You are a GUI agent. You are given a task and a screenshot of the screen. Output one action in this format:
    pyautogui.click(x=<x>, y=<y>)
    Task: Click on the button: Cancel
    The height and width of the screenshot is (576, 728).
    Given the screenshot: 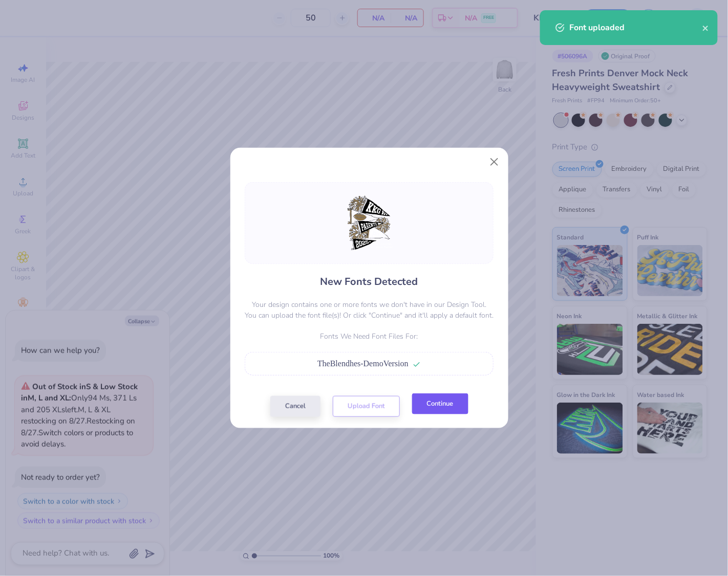 What is the action you would take?
    pyautogui.click(x=295, y=406)
    